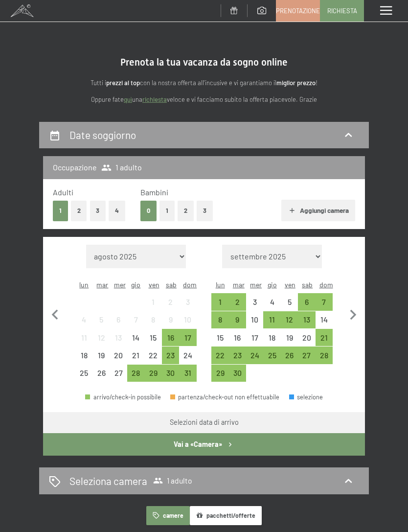 The width and height of the screenshot is (408, 532). What do you see at coordinates (153, 320) in the screenshot?
I see `div: Fri Aug 08 2025` at bounding box center [153, 320].